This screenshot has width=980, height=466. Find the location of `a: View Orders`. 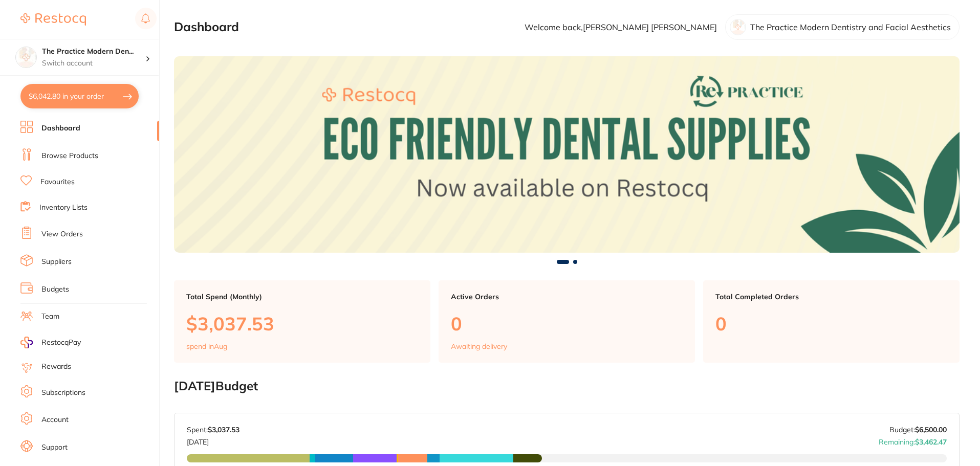

a: View Orders is located at coordinates (62, 234).